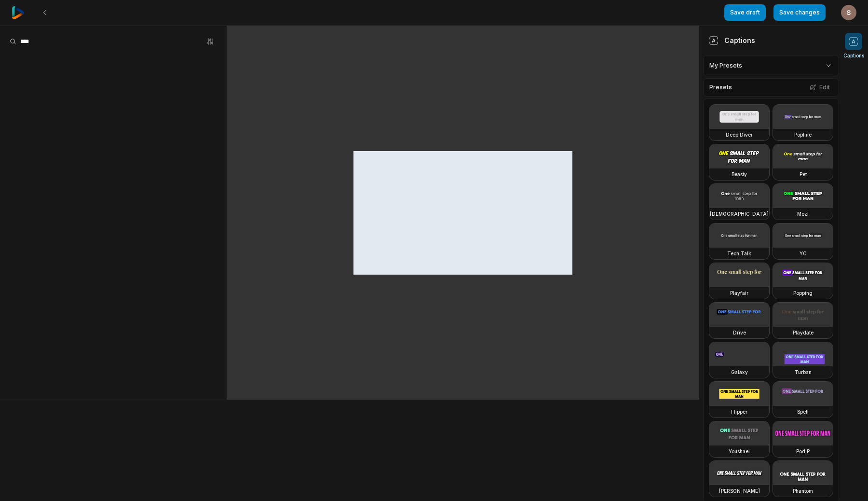  What do you see at coordinates (803, 254) in the screenshot?
I see `h3: YC` at bounding box center [803, 254].